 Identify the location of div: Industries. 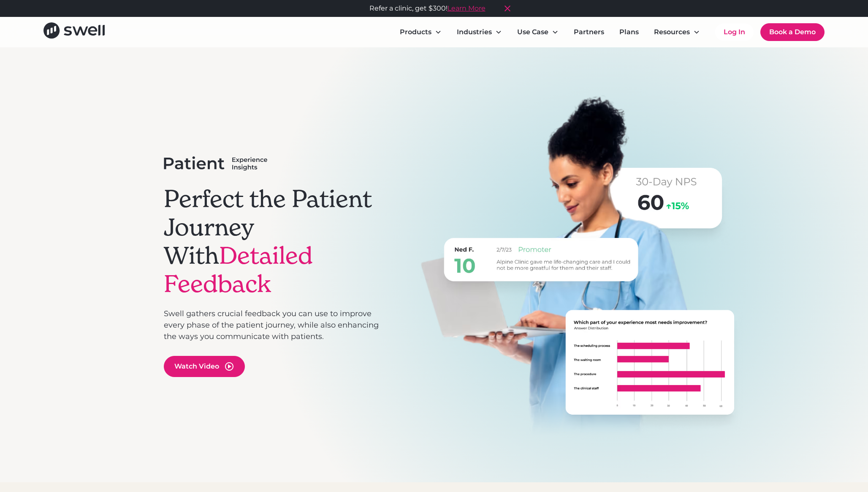
(474, 32).